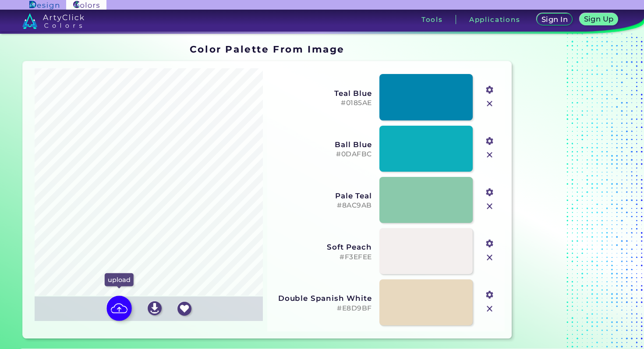 This screenshot has height=349, width=644. What do you see at coordinates (53, 21) in the screenshot?
I see `img: logo_artyclick_colors_white.svg` at bounding box center [53, 21].